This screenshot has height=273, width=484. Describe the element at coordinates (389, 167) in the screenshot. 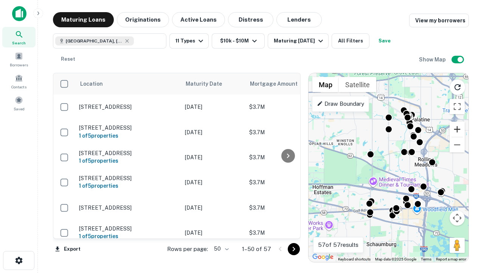

I see `div: 0 0` at that location.